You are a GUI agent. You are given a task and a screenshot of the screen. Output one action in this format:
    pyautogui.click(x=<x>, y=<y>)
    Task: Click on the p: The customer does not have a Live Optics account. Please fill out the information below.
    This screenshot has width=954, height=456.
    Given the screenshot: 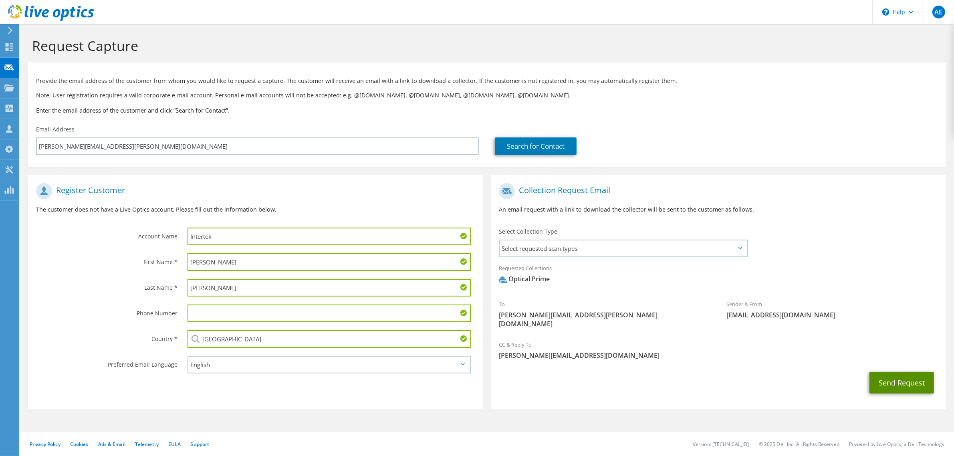 What is the action you would take?
    pyautogui.click(x=255, y=210)
    